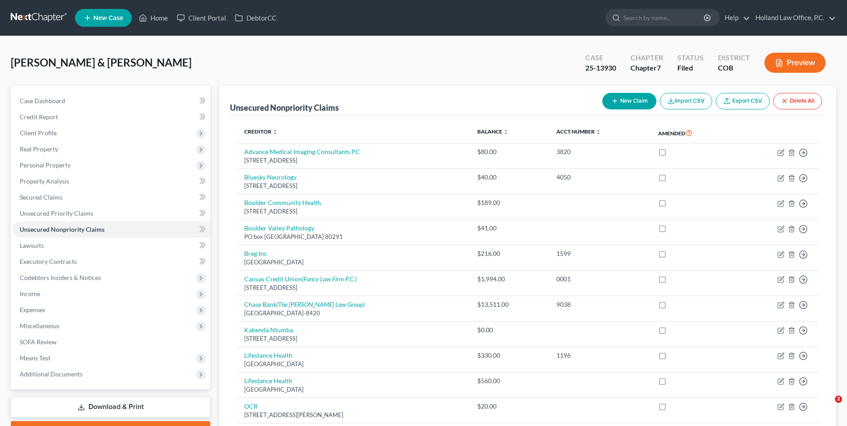  I want to click on a: Executory Contracts, so click(111, 262).